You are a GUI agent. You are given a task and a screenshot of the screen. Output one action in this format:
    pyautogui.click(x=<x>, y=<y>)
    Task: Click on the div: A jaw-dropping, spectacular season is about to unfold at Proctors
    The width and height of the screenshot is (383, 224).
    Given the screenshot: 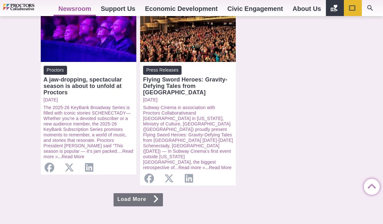 What is the action you would take?
    pyautogui.click(x=89, y=86)
    